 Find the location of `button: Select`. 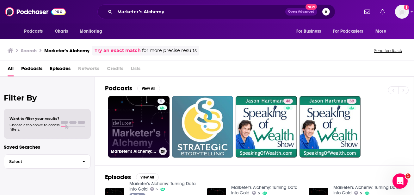

button: Select is located at coordinates (47, 161).